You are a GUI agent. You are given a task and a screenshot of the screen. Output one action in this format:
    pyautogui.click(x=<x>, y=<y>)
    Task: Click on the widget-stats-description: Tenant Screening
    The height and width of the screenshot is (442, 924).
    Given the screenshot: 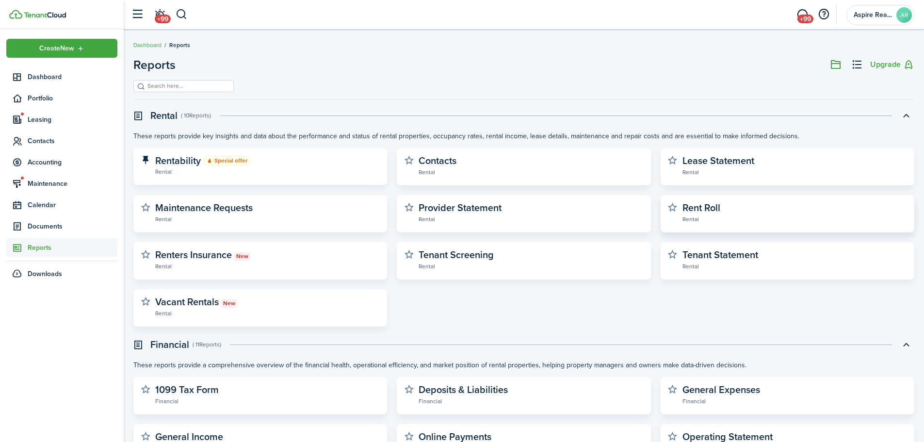 What is the action you would take?
    pyautogui.click(x=456, y=255)
    